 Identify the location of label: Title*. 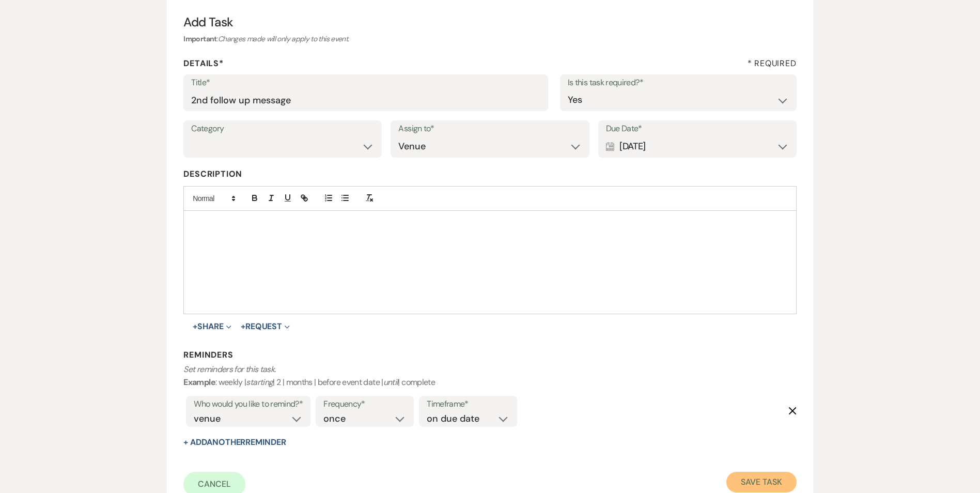
(366, 83).